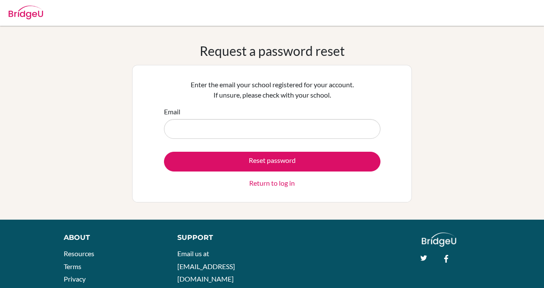  I want to click on a: Terms, so click(72, 266).